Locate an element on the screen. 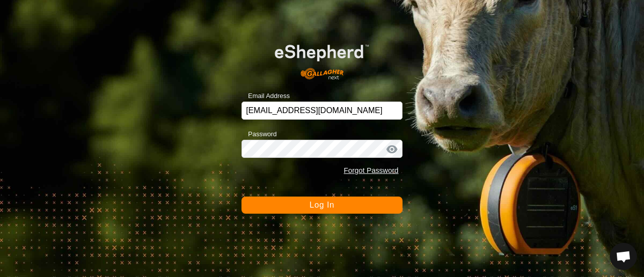  a: Forgot Password is located at coordinates (371, 170).